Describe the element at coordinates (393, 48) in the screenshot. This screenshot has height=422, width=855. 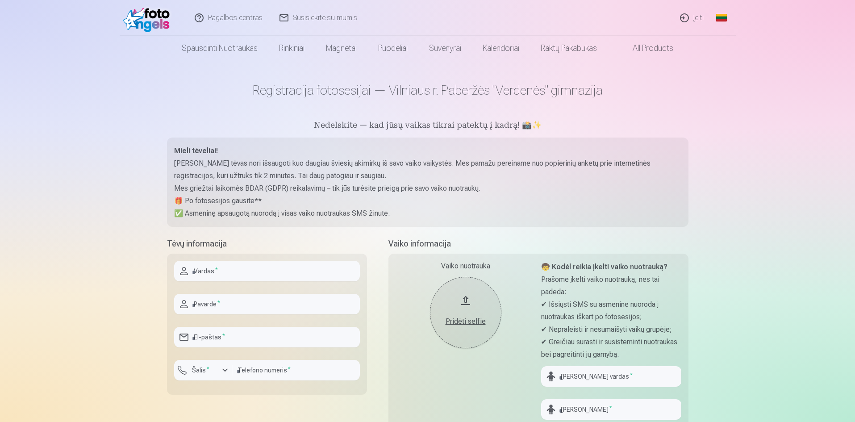
I see `a: Puodeliai` at that location.